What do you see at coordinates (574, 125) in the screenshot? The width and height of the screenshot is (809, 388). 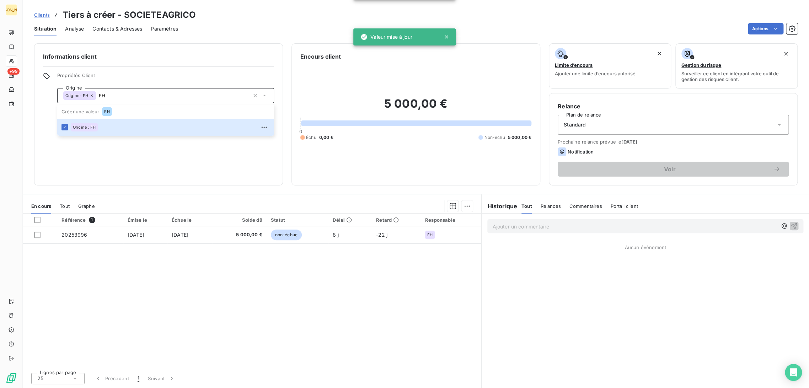 I see `span: Standard` at bounding box center [574, 125].